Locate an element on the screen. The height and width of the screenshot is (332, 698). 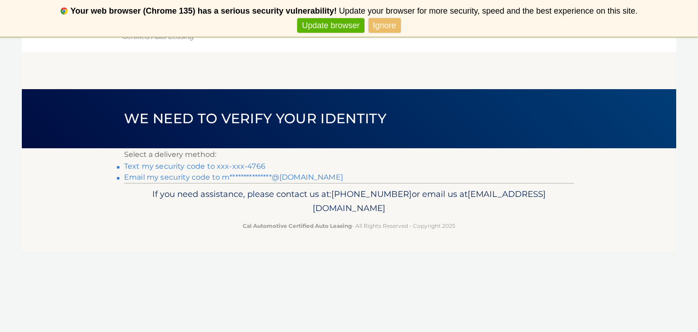
a: Update browser is located at coordinates (330, 25).